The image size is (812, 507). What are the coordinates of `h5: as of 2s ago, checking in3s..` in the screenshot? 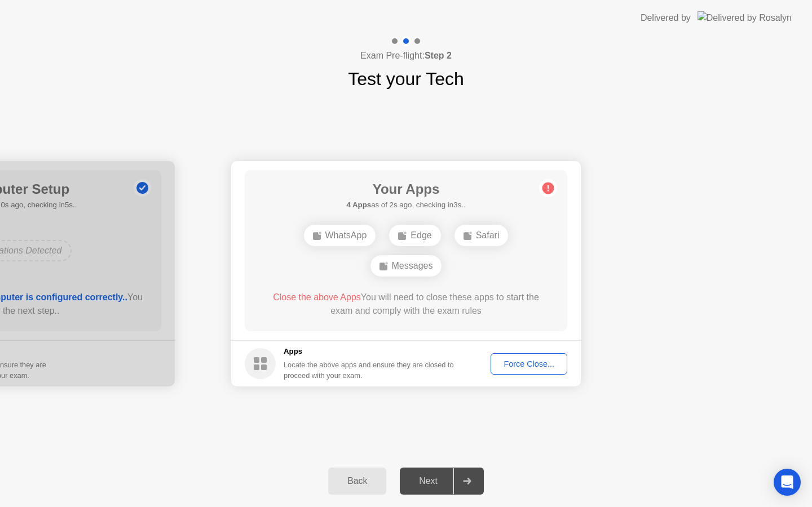 It's located at (405, 205).